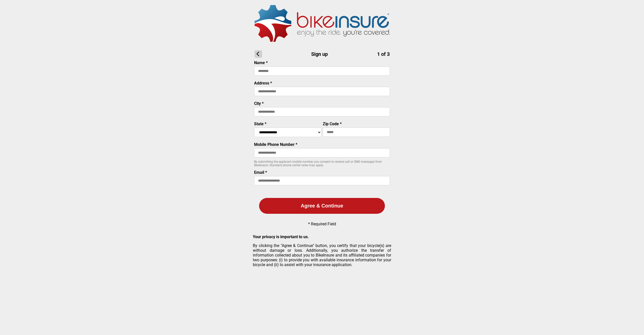  What do you see at coordinates (281, 237) in the screenshot?
I see `strong: Your privacy is important to us.` at bounding box center [281, 237].